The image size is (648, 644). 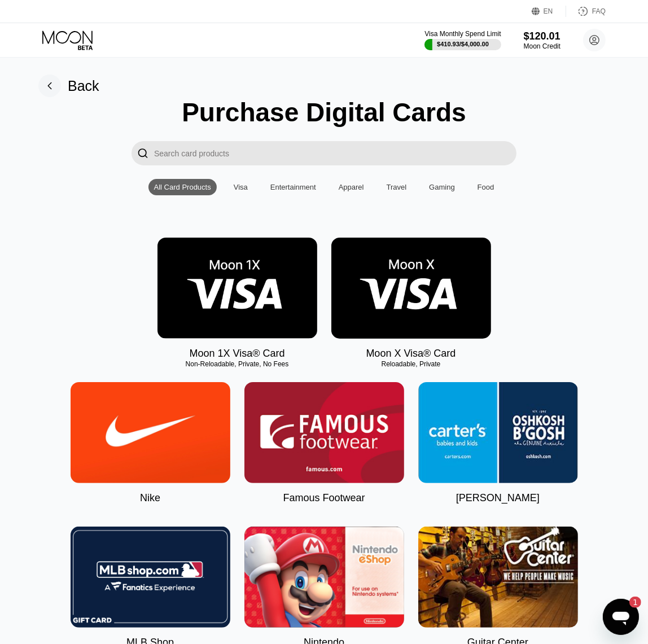 What do you see at coordinates (150, 498) in the screenshot?
I see `div: Nike` at bounding box center [150, 498].